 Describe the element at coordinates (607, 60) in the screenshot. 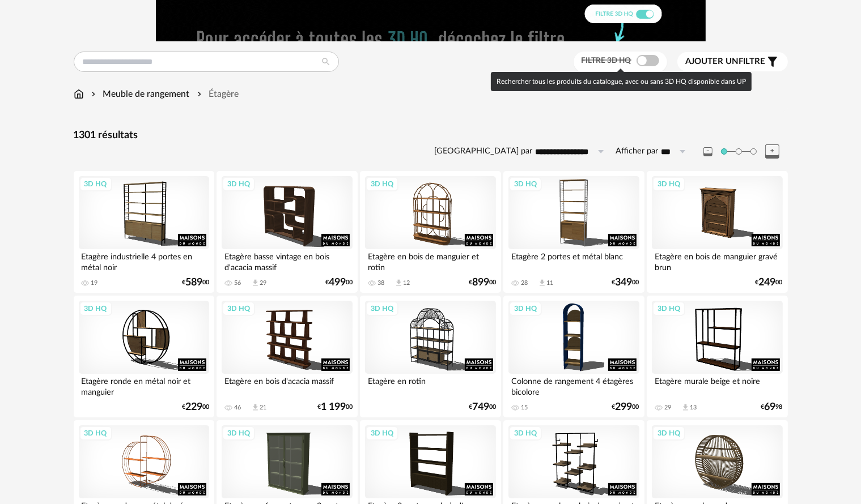

I see `span: Filtre 3D HQ` at that location.